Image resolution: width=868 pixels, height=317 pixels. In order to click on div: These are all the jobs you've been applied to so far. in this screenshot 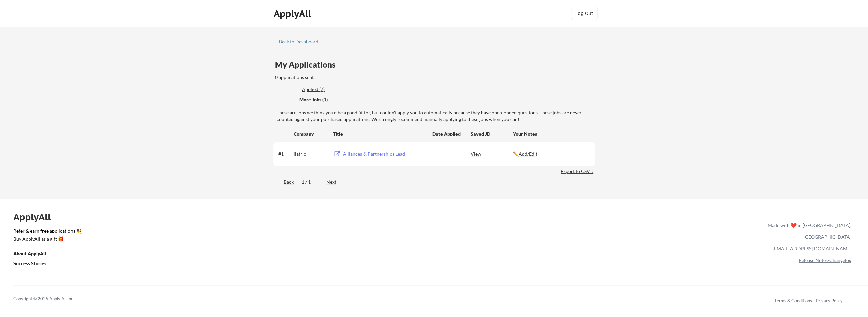, I will do `click(323, 89)`.